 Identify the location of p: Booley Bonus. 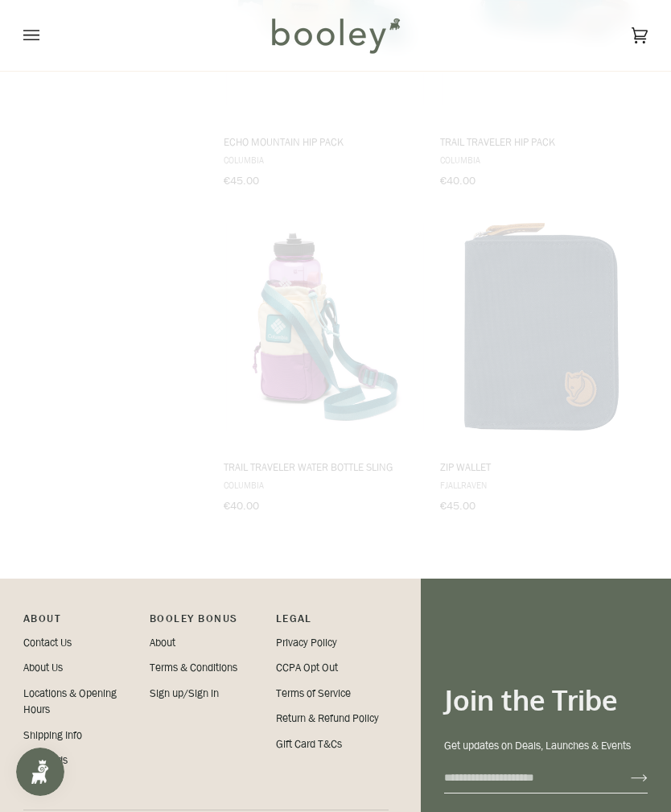
(206, 624).